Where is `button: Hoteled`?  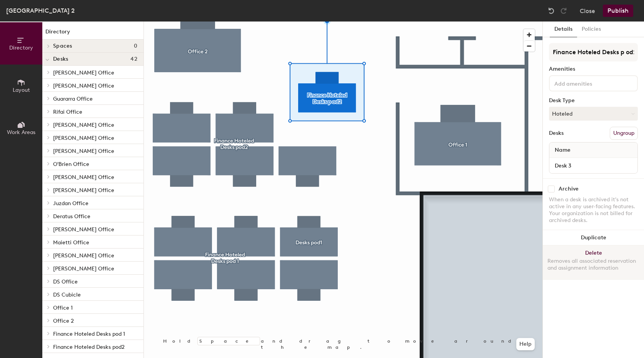
button: Hoteled is located at coordinates (593, 114).